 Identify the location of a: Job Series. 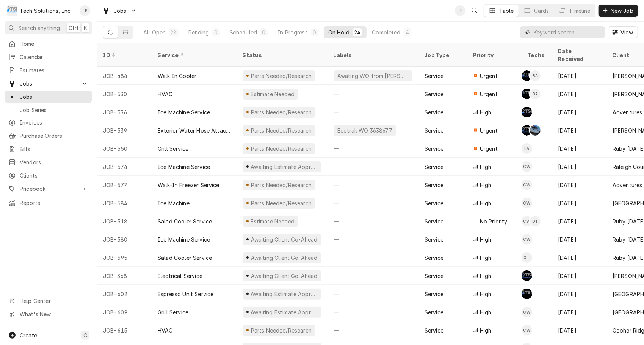
(48, 110).